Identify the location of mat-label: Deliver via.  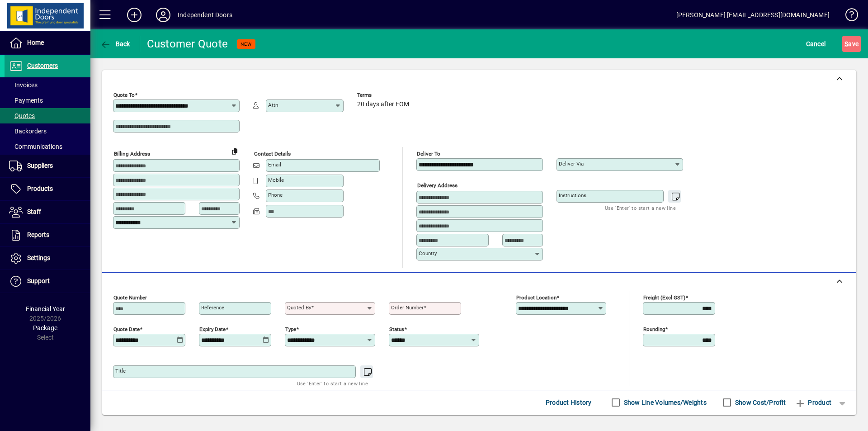
(571, 164).